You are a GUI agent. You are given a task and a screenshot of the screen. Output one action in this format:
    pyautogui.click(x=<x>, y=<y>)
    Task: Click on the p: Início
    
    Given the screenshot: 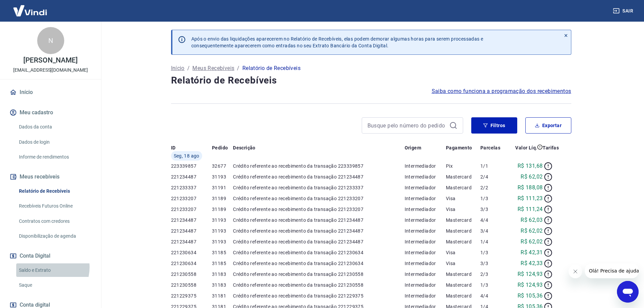 What is the action you would take?
    pyautogui.click(x=178, y=68)
    